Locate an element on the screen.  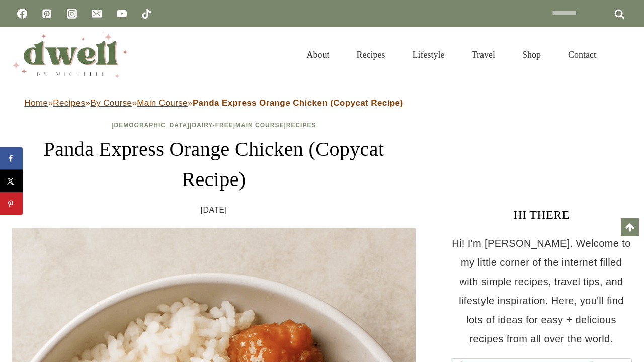
a: Home is located at coordinates (36, 102).